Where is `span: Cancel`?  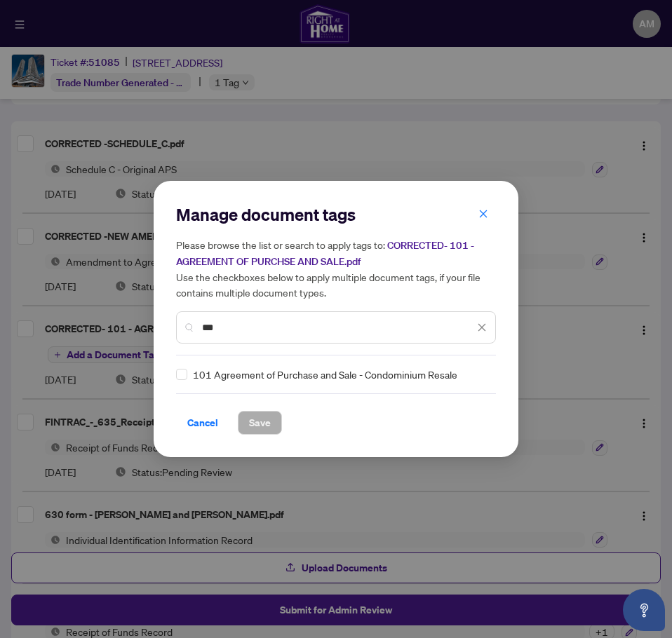
span: Cancel is located at coordinates (202, 423).